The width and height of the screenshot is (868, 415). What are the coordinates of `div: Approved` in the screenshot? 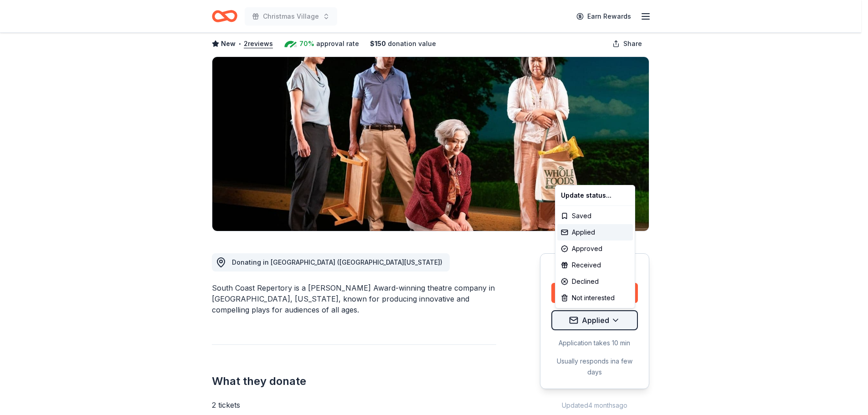 It's located at (595, 249).